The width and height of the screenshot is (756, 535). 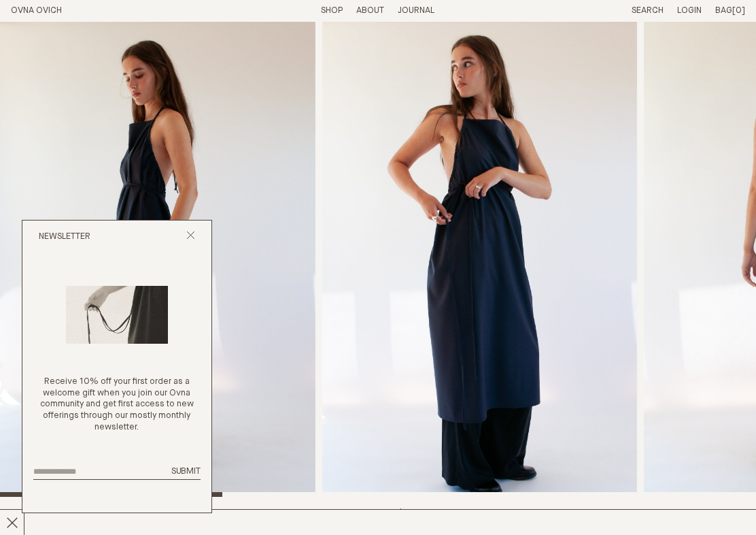 I want to click on a: Home, so click(x=36, y=10).